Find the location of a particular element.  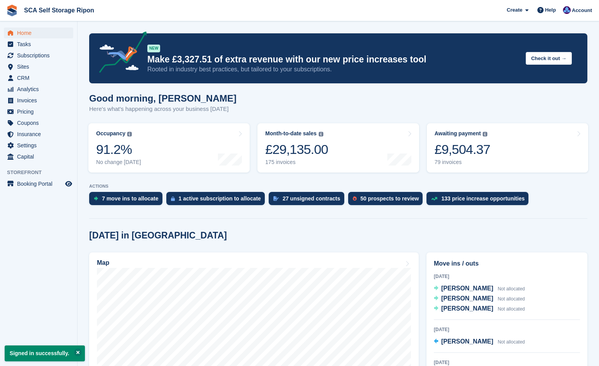

img: contract_signature_icon-13c848040528278c33f63329250d36e43548de30e8caae1d1a13099fd9432cc5.svg is located at coordinates (276, 199).